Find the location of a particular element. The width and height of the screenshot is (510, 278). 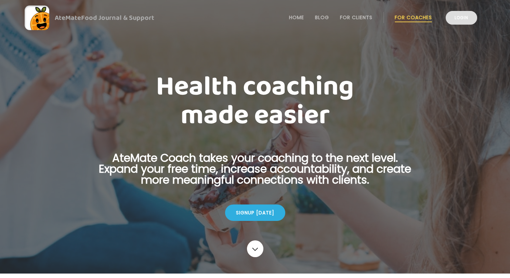

a: For Coaches is located at coordinates (413, 17).